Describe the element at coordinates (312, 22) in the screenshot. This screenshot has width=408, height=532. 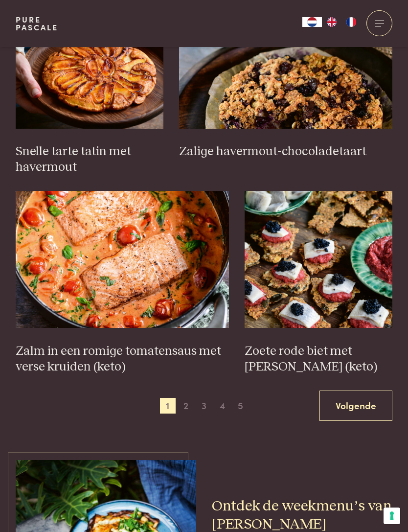
I see `a: NL` at that location.